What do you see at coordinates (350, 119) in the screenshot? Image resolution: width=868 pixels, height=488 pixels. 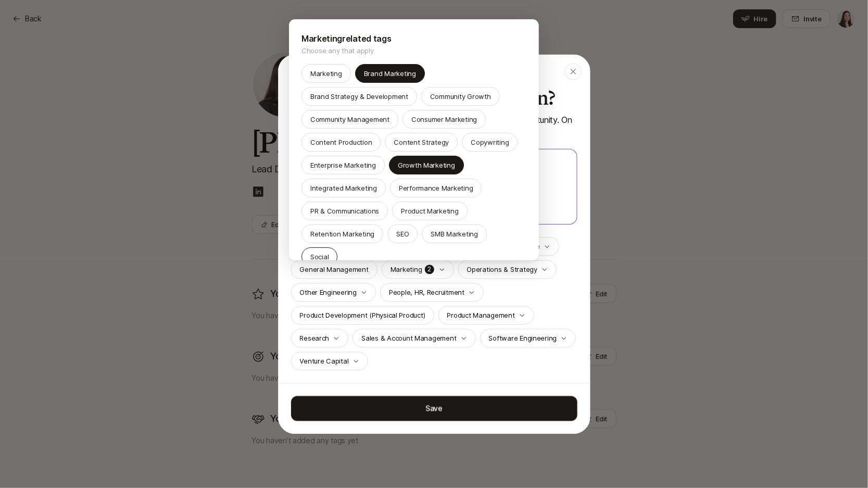 I see `div: Community Management` at bounding box center [350, 119].